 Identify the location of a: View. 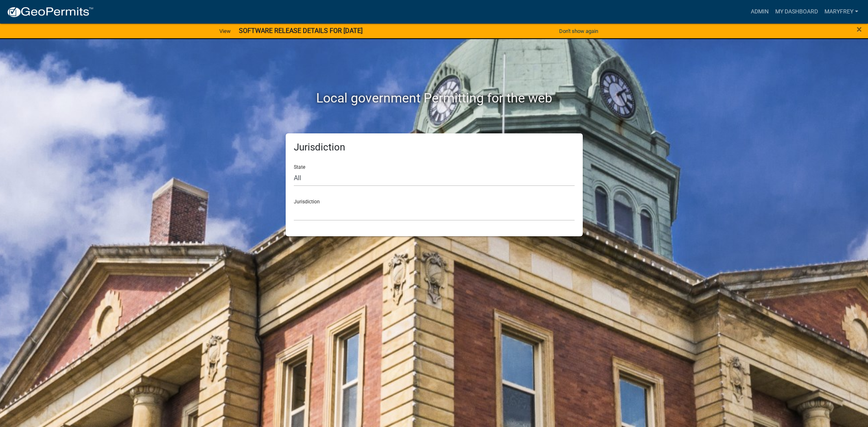
(225, 31).